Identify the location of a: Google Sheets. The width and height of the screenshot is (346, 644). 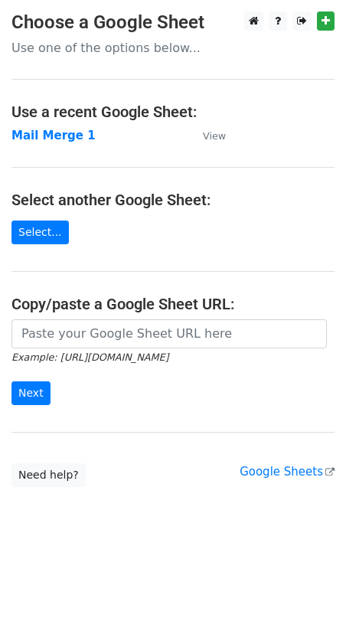
(286, 472).